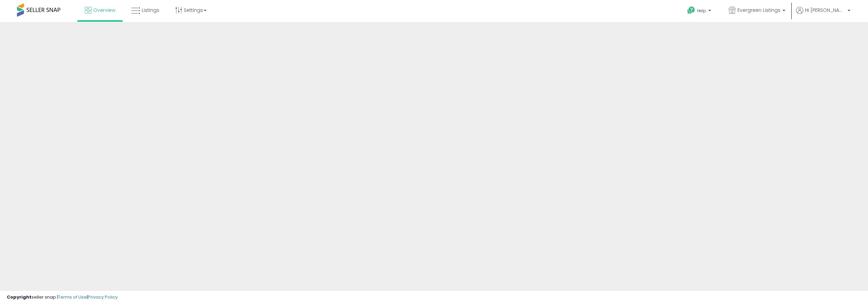  I want to click on strong: Copyright, so click(19, 297).